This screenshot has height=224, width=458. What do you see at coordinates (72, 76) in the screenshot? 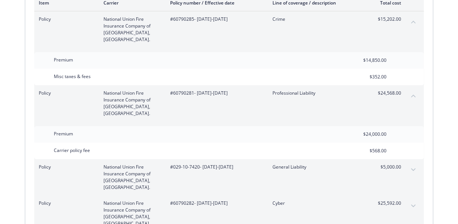
I see `span: Misc taxes & fees` at bounding box center [72, 76].